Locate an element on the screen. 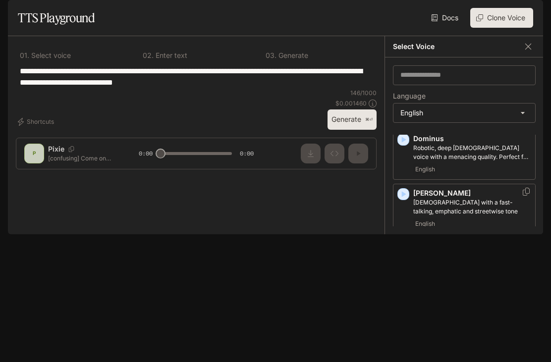  p: Language is located at coordinates (409, 96).